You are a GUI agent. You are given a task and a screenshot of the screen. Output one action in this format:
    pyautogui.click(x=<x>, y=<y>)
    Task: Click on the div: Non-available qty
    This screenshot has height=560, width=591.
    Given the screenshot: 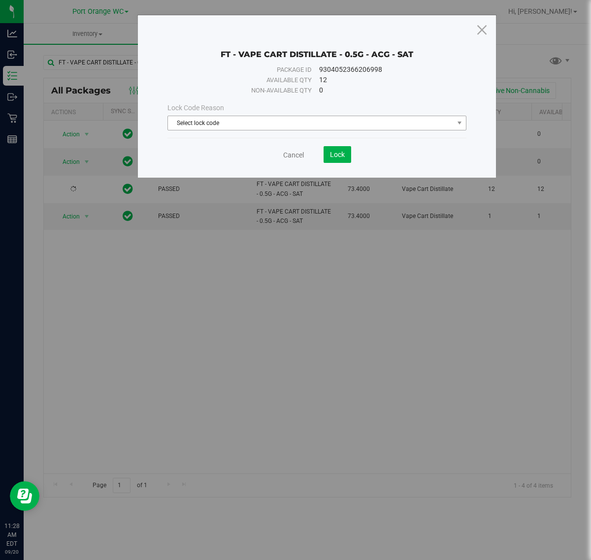 What is the action you would take?
    pyautogui.click(x=246, y=91)
    